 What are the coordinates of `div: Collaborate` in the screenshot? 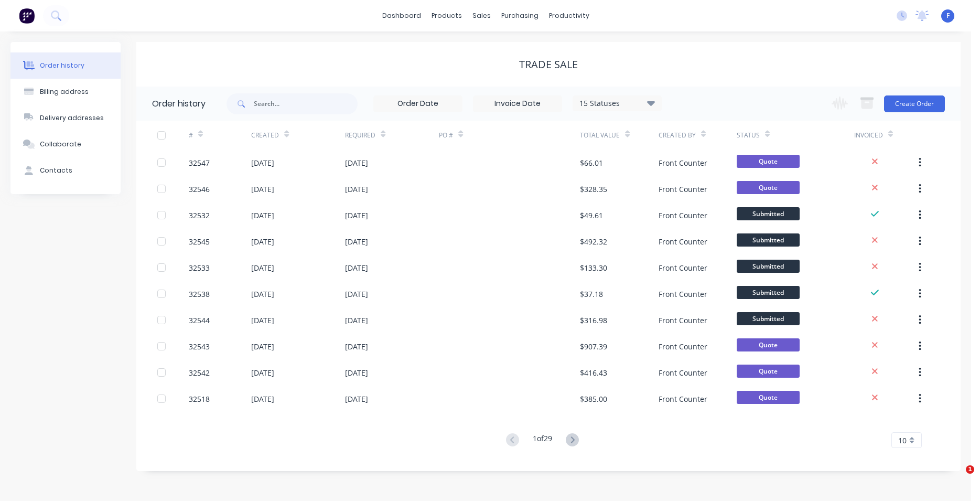 It's located at (60, 144).